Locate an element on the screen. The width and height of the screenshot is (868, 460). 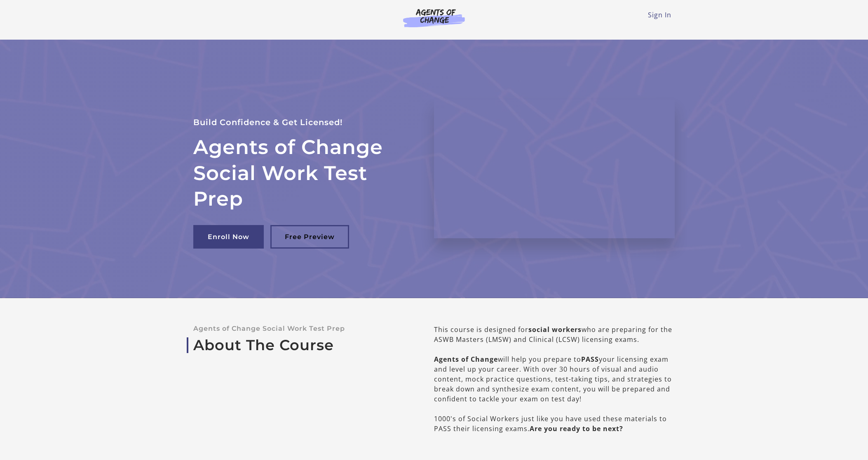
b: Agents of Change is located at coordinates (466, 359).